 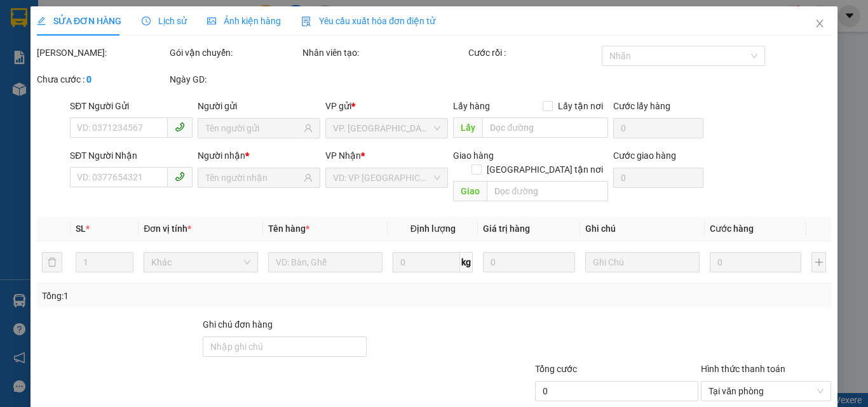 I want to click on span: VP Nhận, so click(x=343, y=156).